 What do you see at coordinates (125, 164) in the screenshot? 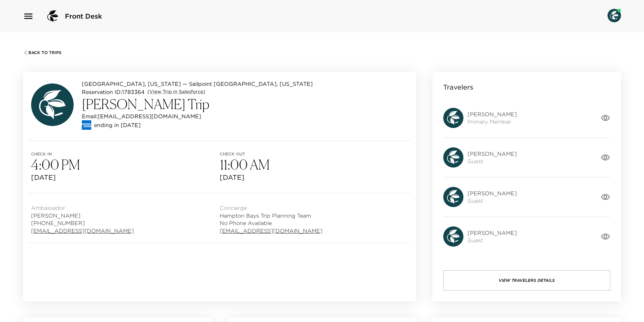
I see `h3: 4:00 PM` at bounding box center [125, 164].